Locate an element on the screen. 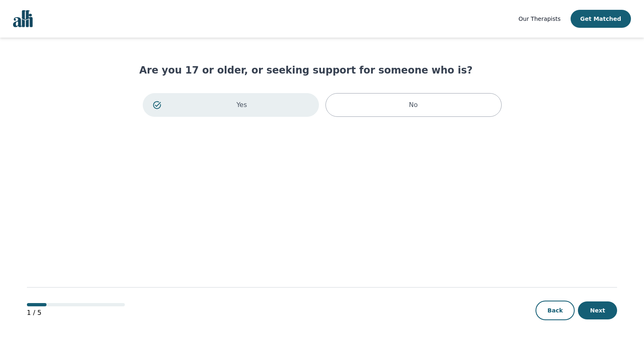  p: 1 / 5 is located at coordinates (76, 313).